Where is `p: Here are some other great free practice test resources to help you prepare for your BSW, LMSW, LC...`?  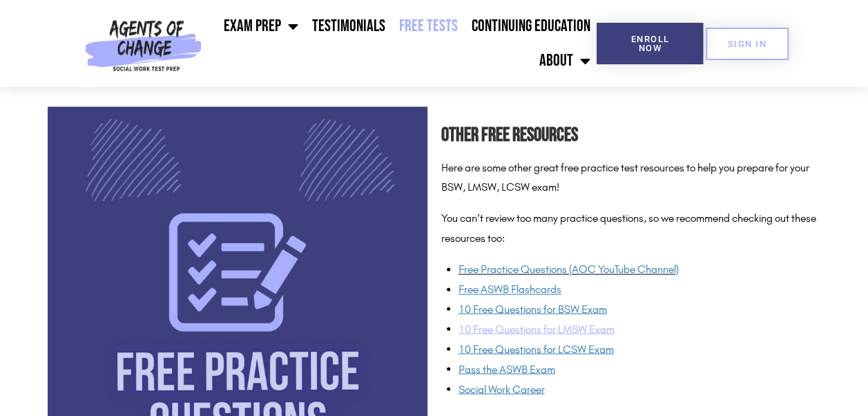
p: Here are some other great free practice test resources to help you prepare for your BSW, LMSW, LC... is located at coordinates (631, 178).